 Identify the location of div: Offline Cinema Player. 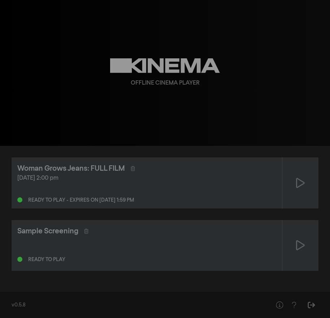
(165, 83).